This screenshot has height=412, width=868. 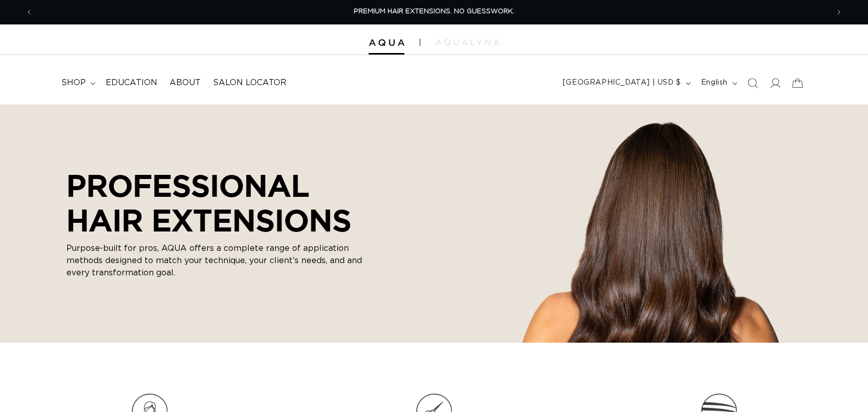 What do you see at coordinates (214, 202) in the screenshot?
I see `p: PROFESSIONAL HAIR EXTENSIONS` at bounding box center [214, 202].